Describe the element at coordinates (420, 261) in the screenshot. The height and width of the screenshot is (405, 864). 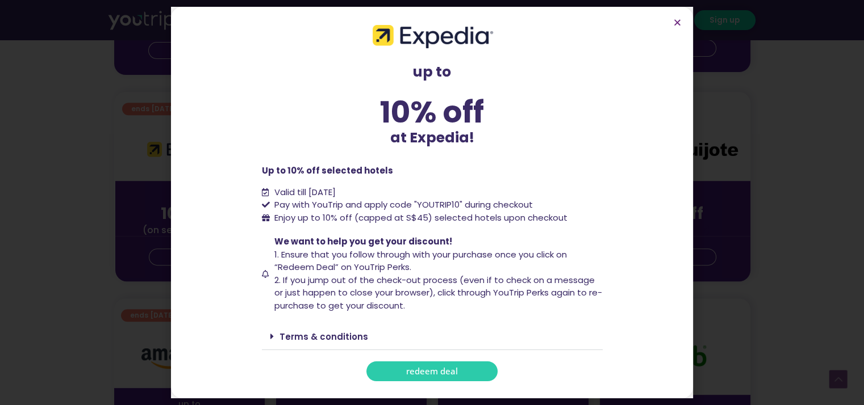
I see `span: 1. Ensure that you follow through with your purchase once you click on “Redeem Deal” on YouTrip P...` at that location.